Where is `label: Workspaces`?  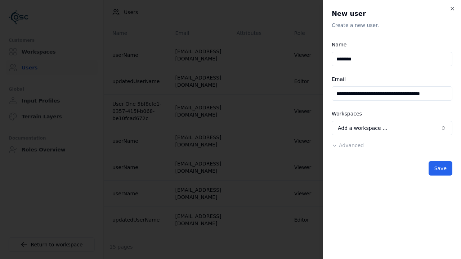
label: Workspaces is located at coordinates (347, 114).